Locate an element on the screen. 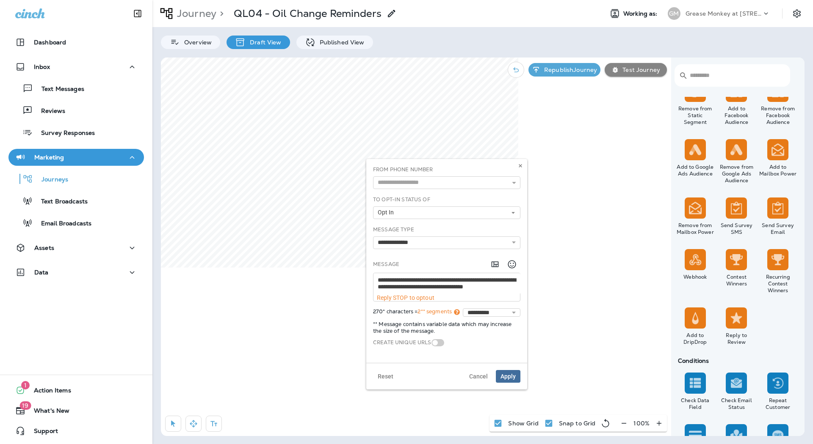  button: Dashboard is located at coordinates (76, 42).